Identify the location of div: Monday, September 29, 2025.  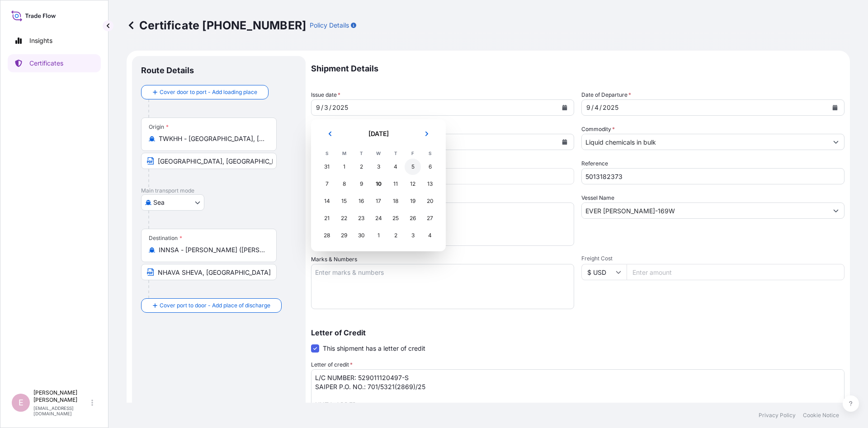
(344, 235).